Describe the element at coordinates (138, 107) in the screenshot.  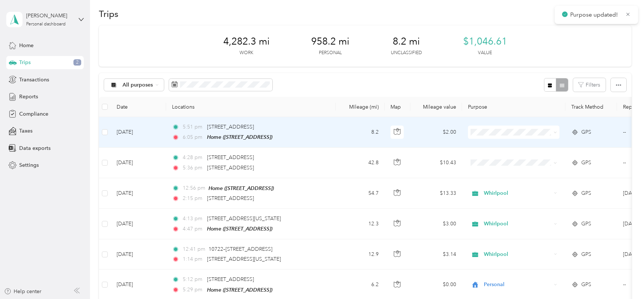
I see `th: Date` at that location.